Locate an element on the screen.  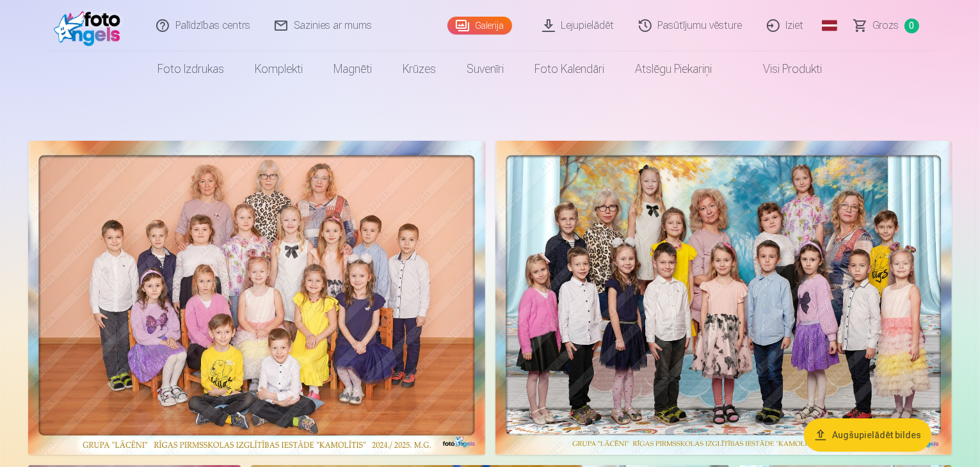
a: Suvenīri is located at coordinates (486, 69).